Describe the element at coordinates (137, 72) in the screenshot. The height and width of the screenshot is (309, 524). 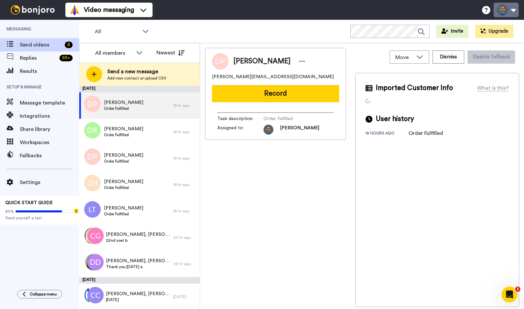
I see `span: Send a new message` at that location.